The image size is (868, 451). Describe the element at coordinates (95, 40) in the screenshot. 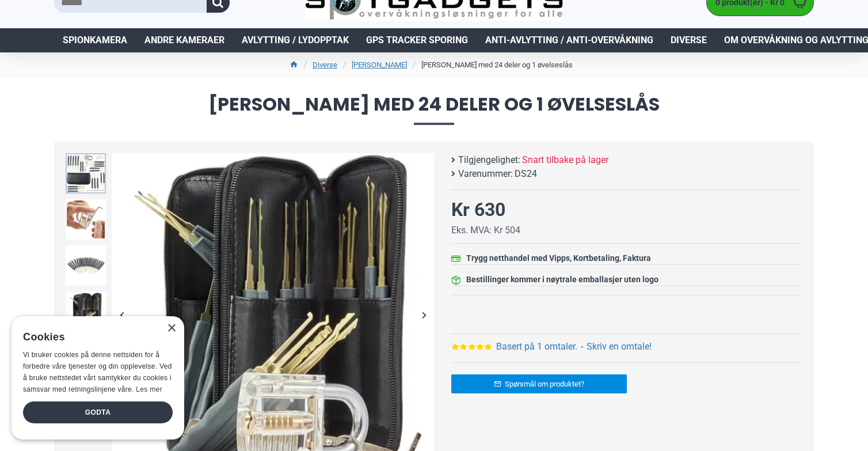

I see `span: Spionkamera` at that location.